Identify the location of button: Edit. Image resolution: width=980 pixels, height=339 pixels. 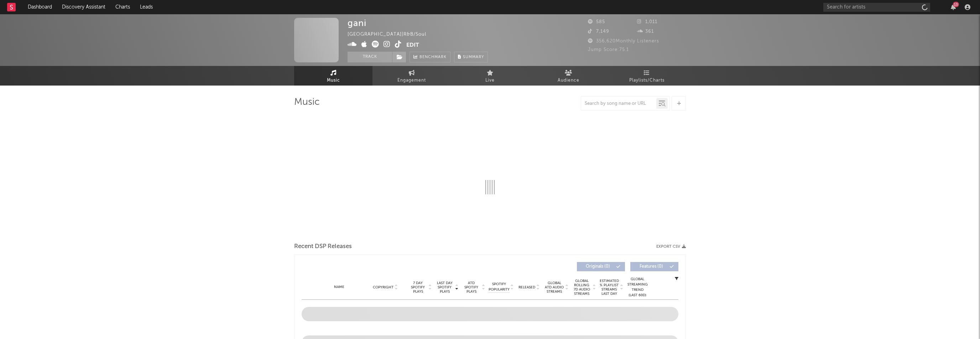
(413, 45).